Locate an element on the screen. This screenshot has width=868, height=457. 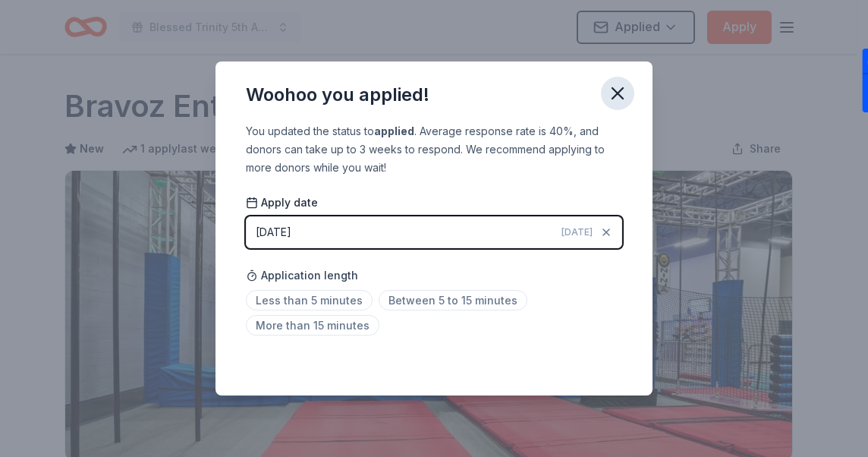
div: You updated the status to . Average response rate is 40%, and donors can take up to 3 weeks to re... is located at coordinates (434, 149).